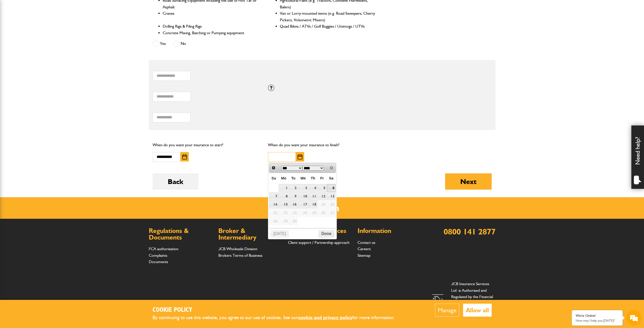 The height and width of the screenshot is (328, 644). Describe the element at coordinates (274, 196) in the screenshot. I see `a: 7` at that location.